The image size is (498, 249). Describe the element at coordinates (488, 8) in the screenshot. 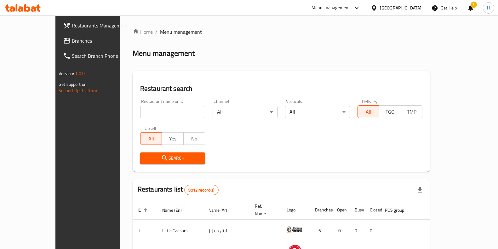

I see `span: H` at that location.